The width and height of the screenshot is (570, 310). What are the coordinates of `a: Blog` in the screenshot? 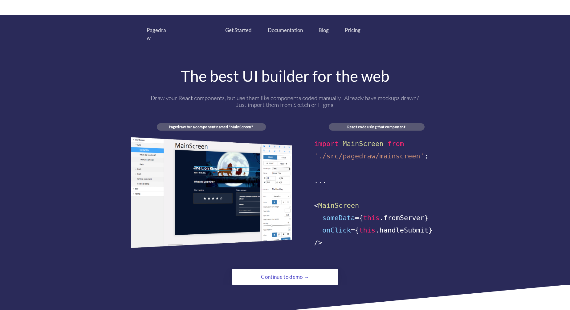 It's located at (324, 30).